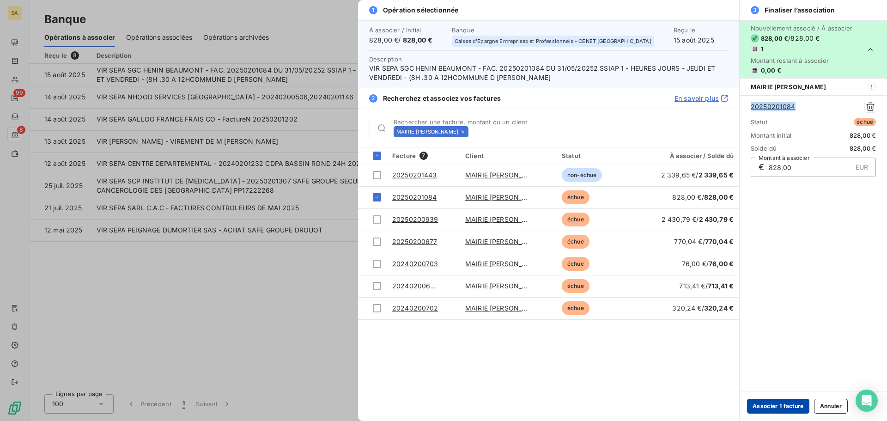  Describe the element at coordinates (703, 241) in the screenshot. I see `span: 770,04 € /` at that location.